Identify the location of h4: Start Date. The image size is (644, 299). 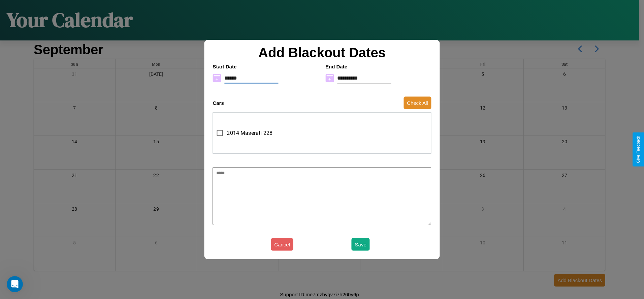
(265, 66).